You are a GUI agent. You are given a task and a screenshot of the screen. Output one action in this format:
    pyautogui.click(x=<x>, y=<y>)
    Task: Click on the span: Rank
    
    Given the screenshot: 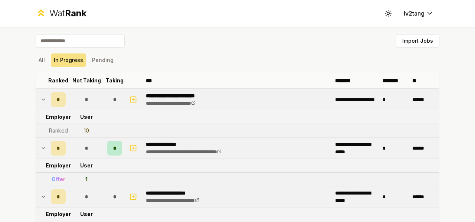 What is the action you would take?
    pyautogui.click(x=76, y=13)
    